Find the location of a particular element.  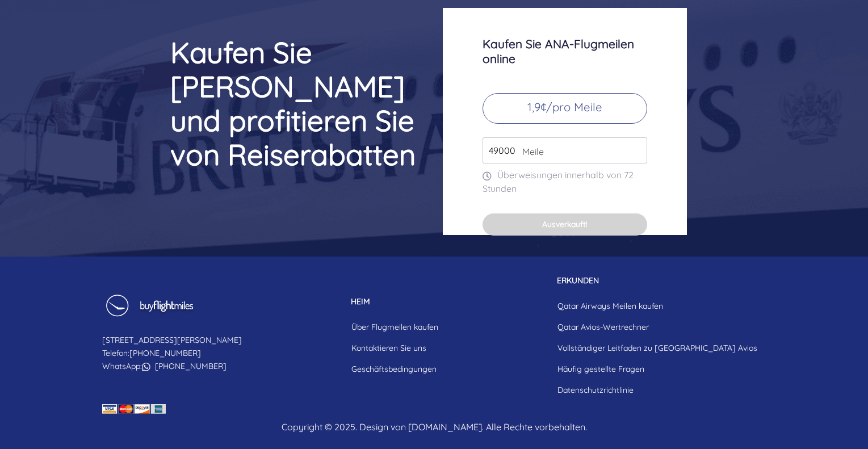

font: Kontaktieren Sie uns is located at coordinates (389, 348).